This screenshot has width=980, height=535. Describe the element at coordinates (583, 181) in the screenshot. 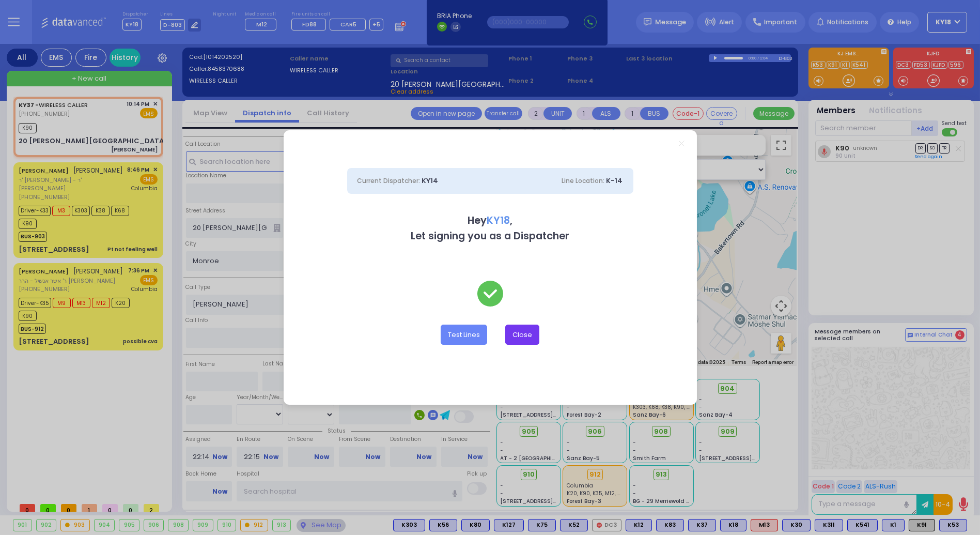

I see `span: Line Location:` at that location.